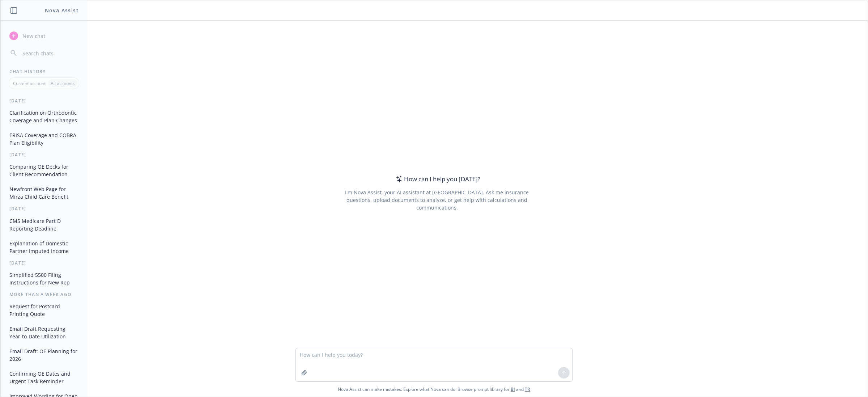  What do you see at coordinates (44, 71) in the screenshot?
I see `div: Chat History` at bounding box center [44, 71].